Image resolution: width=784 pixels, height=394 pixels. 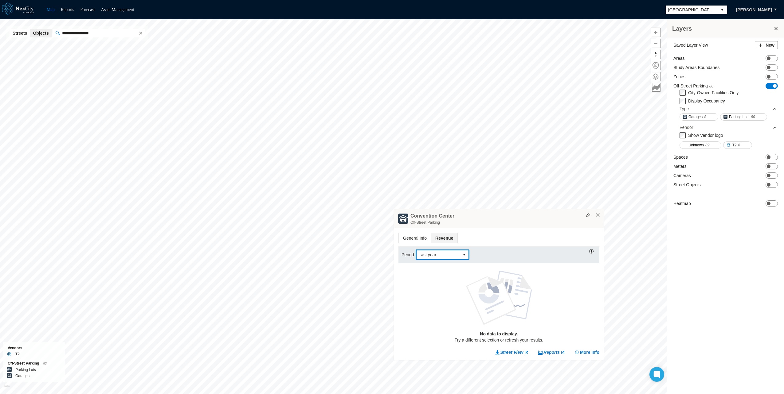 I want to click on span: 82, so click(x=707, y=145).